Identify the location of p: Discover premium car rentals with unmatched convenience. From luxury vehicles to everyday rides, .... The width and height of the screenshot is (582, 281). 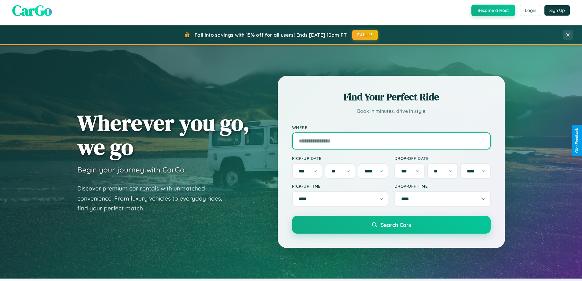
(154, 198).